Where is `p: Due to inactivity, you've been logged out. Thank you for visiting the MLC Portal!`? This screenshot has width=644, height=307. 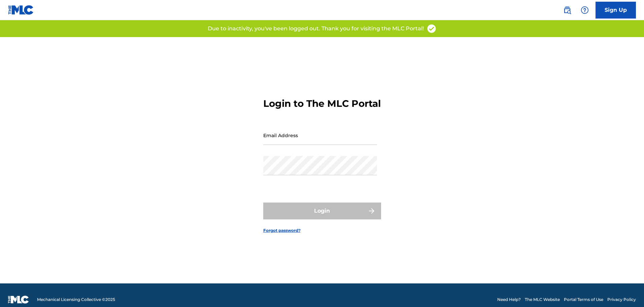
p: Due to inactivity, you've been logged out. Thank you for visiting the MLC Portal! is located at coordinates (316, 29).